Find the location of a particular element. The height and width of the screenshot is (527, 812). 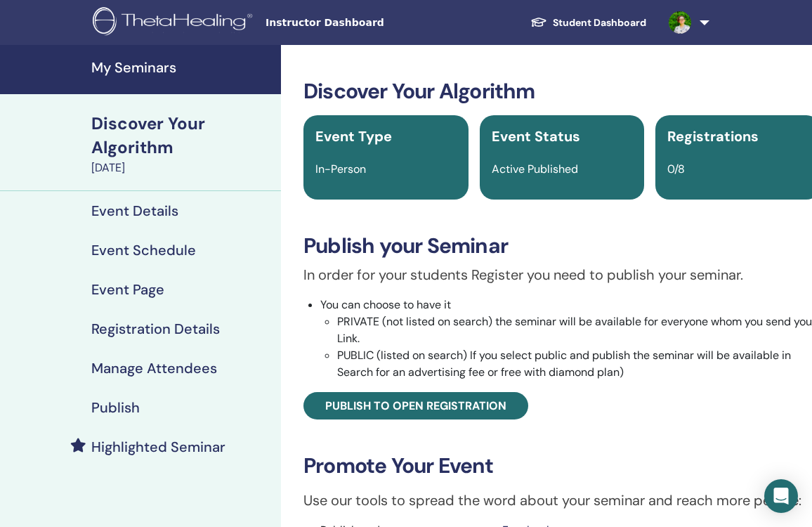

h4: Registration Details is located at coordinates (156, 329).